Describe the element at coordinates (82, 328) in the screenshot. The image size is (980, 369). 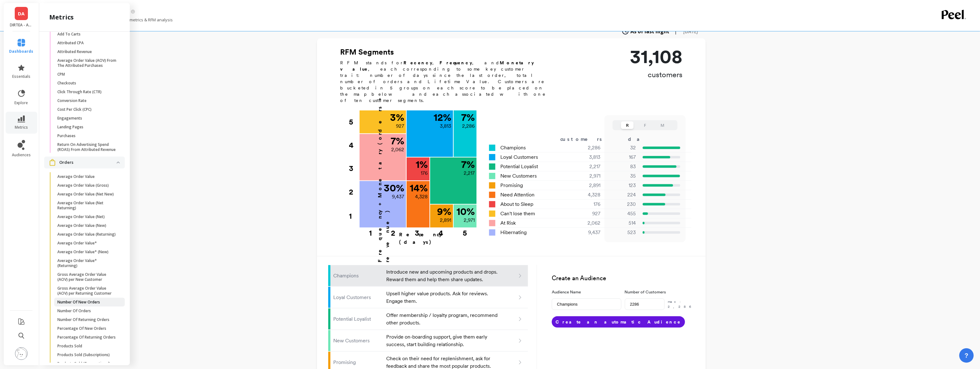
I see `p: Percentage Of New Orders` at that location.